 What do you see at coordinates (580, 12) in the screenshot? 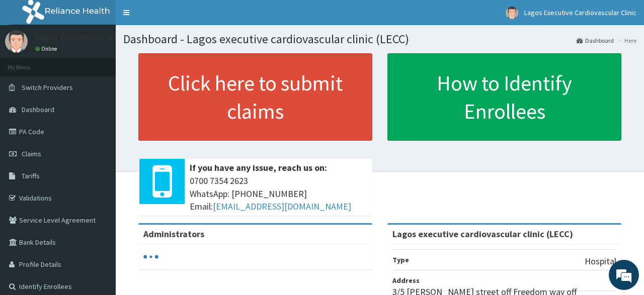
I see `span: Lagos Executive Cardiovascular Clinic` at bounding box center [580, 12].